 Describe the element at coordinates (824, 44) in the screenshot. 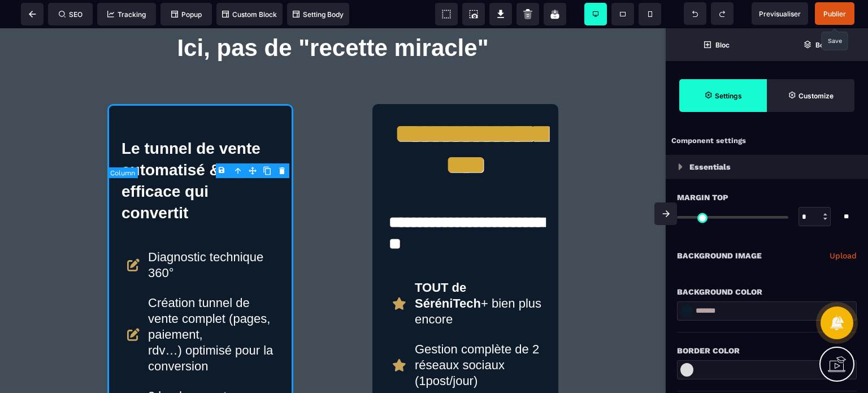

I see `strong: Body` at that location.